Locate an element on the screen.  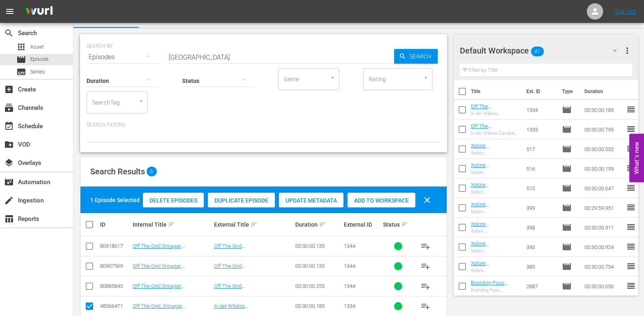
p: Search Filters: is located at coordinates (264, 125).